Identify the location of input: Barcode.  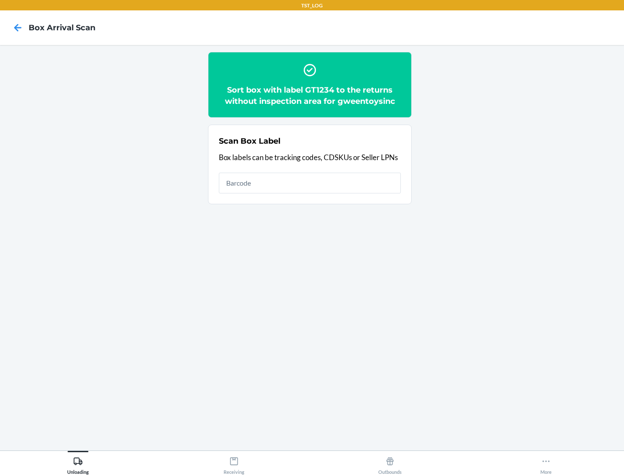
(310, 183).